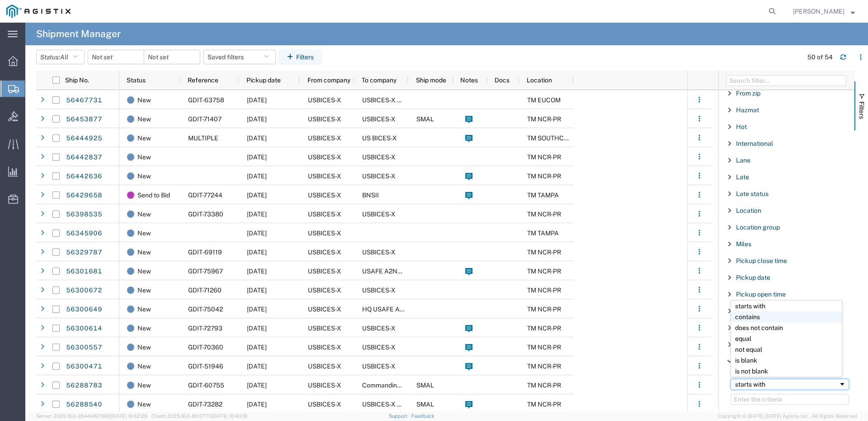 The image size is (868, 421). I want to click on span: Pickup open time, so click(761, 294).